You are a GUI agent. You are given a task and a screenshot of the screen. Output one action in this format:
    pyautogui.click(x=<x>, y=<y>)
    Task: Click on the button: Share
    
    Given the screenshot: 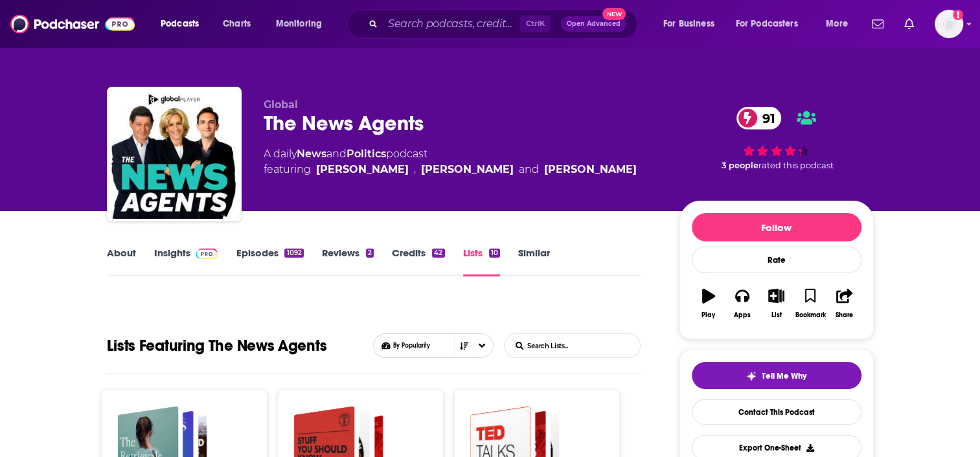 What is the action you would take?
    pyautogui.click(x=844, y=303)
    